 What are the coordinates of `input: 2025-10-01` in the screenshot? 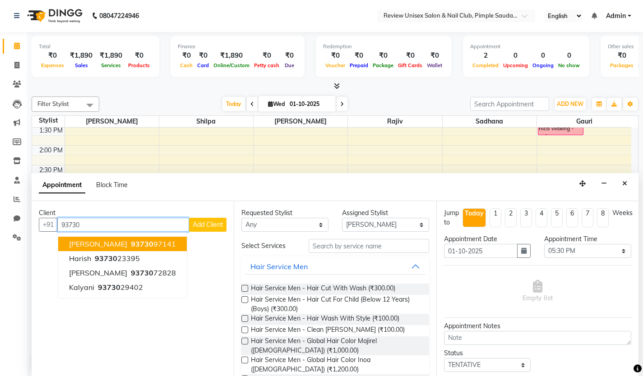 It's located at (310, 104).